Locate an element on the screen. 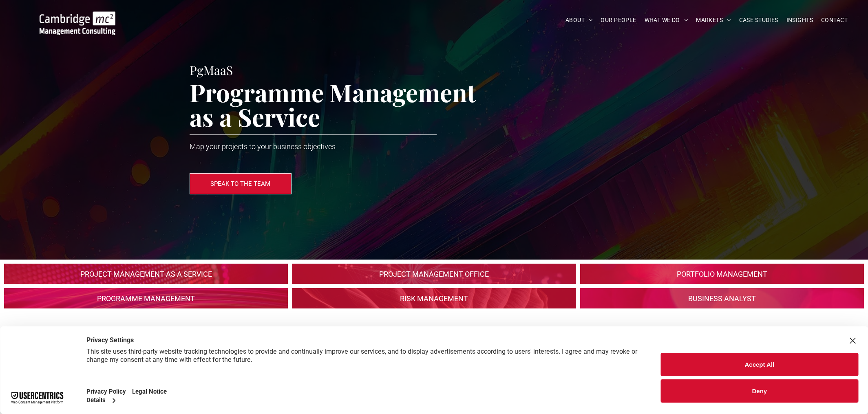  a: OUR PEOPLE is located at coordinates (618, 20).